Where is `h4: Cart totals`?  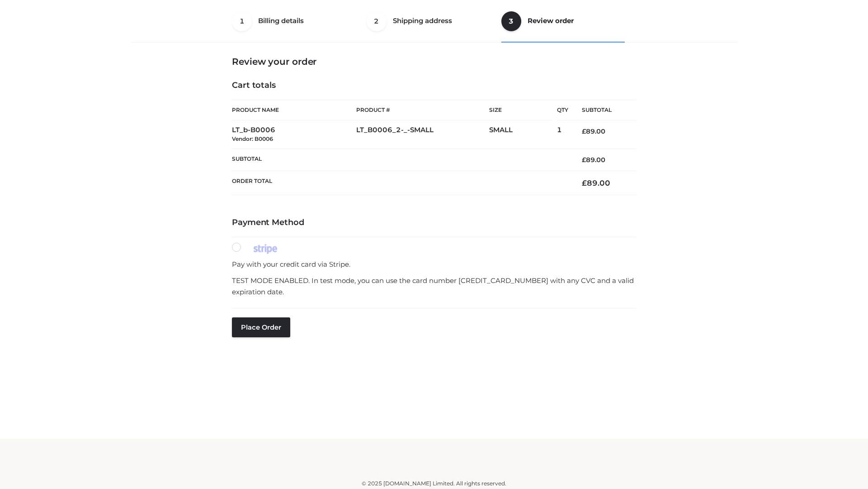 h4: Cart totals is located at coordinates (434, 85).